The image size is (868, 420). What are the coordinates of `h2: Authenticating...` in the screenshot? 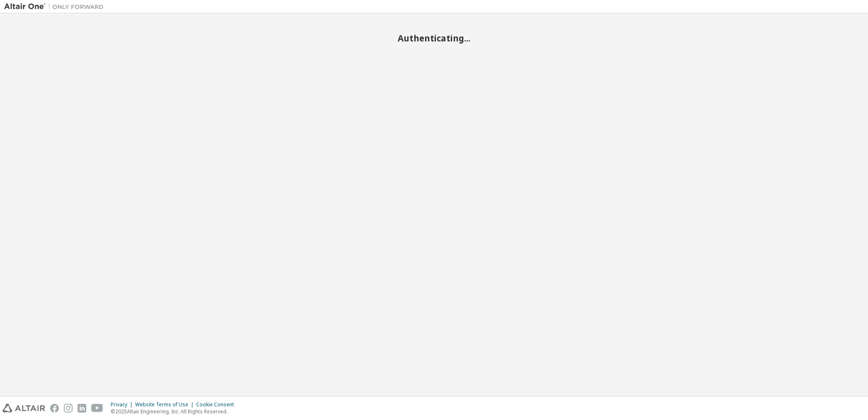 It's located at (434, 38).